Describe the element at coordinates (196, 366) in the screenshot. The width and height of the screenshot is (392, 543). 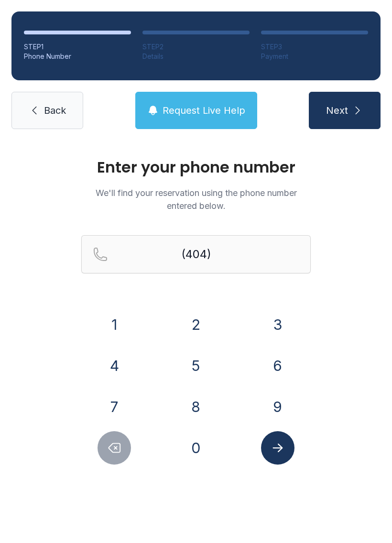
I see `button: 5` at that location.